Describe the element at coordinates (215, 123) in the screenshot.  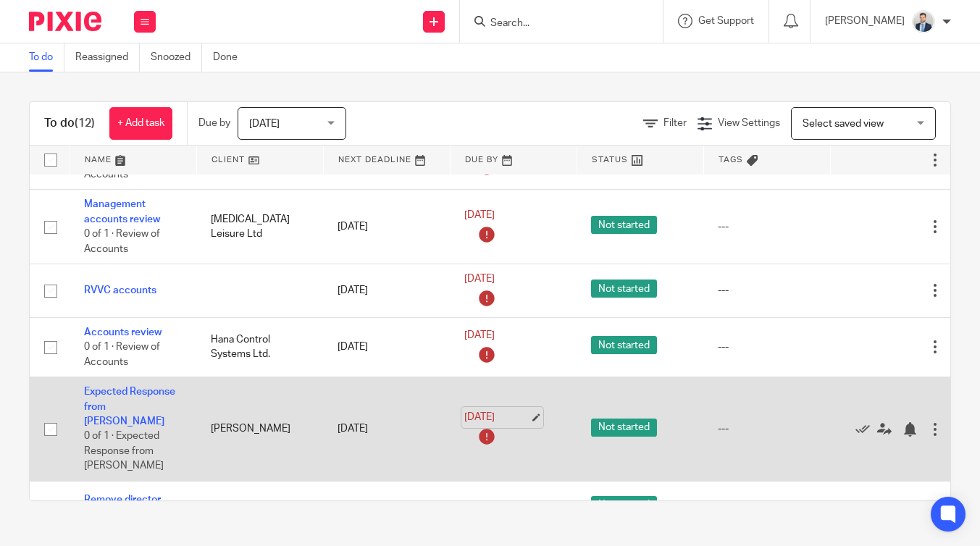
I see `p: Due by` at that location.